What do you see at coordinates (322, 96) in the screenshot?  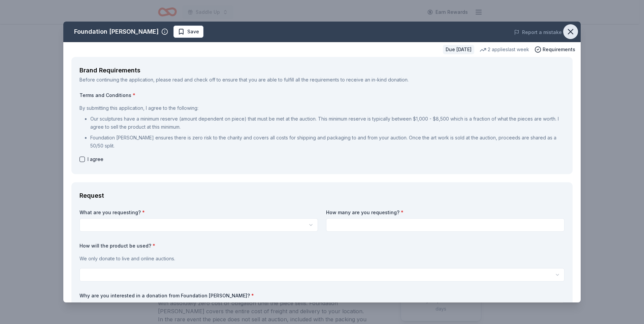 I see `label: Terms and Conditions` at bounding box center [322, 96].